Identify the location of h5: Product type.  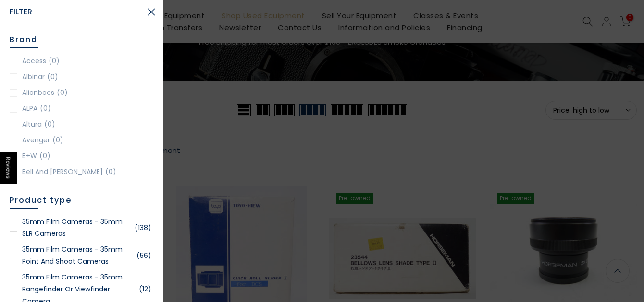
(82, 205).